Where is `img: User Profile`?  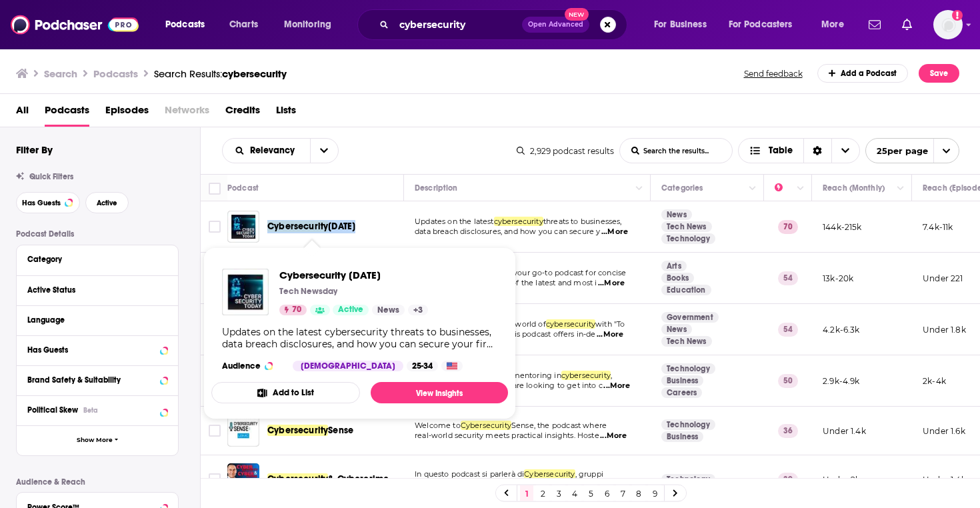
img: User Profile is located at coordinates (948, 25).